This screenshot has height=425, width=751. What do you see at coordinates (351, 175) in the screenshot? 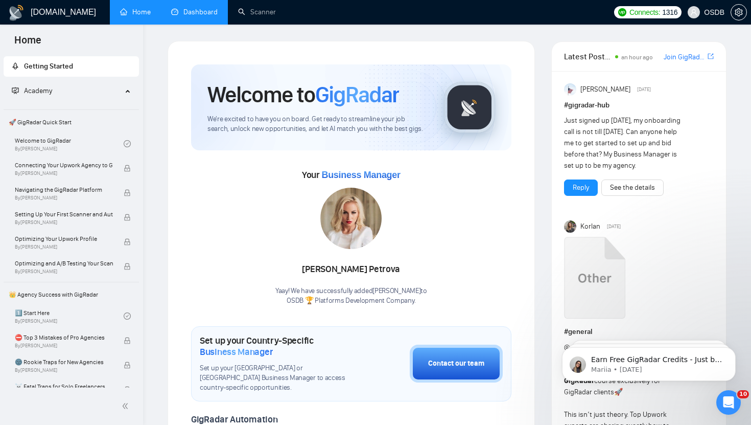
I see `span: Your` at bounding box center [351, 175].